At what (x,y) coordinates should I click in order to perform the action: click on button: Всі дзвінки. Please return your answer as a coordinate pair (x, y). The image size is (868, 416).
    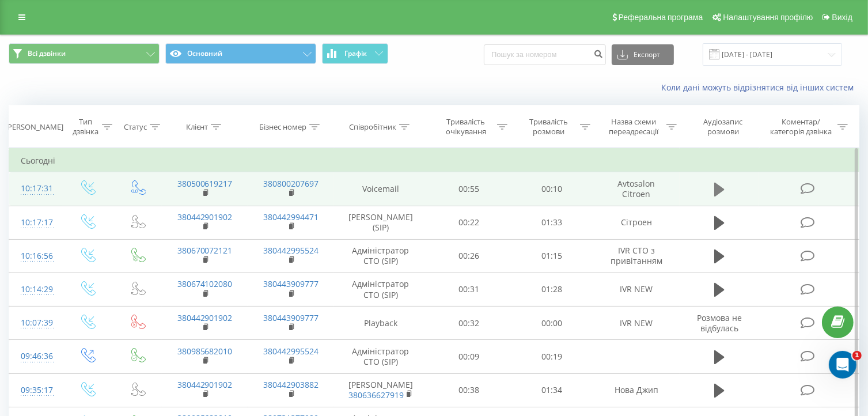
    Looking at the image, I should click on (84, 53).